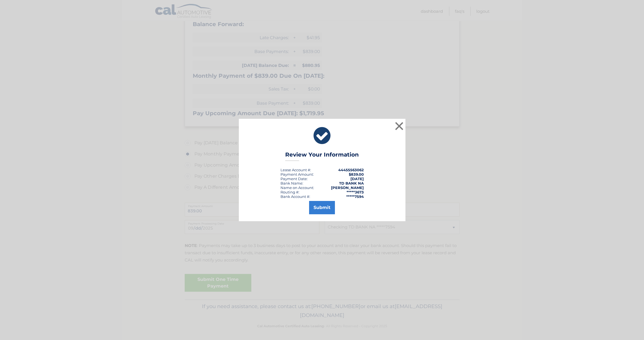  What do you see at coordinates (296, 170) in the screenshot?
I see `div: Lease Account #:` at bounding box center [296, 170].